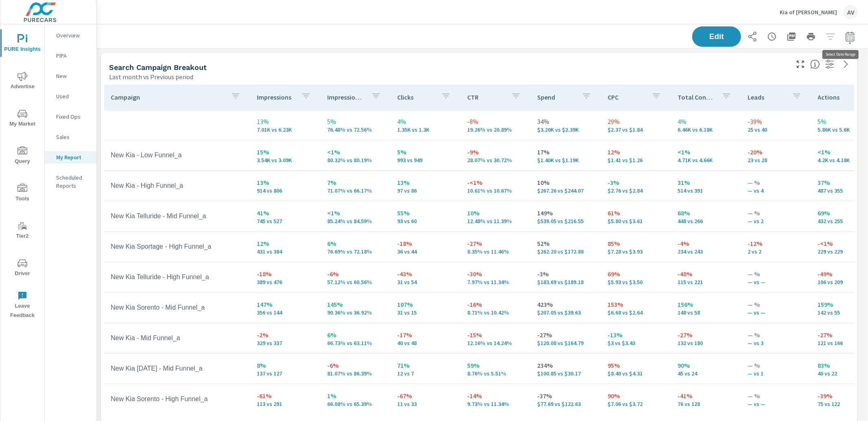  Describe the element at coordinates (23, 194) in the screenshot. I see `span: Tools` at that location.